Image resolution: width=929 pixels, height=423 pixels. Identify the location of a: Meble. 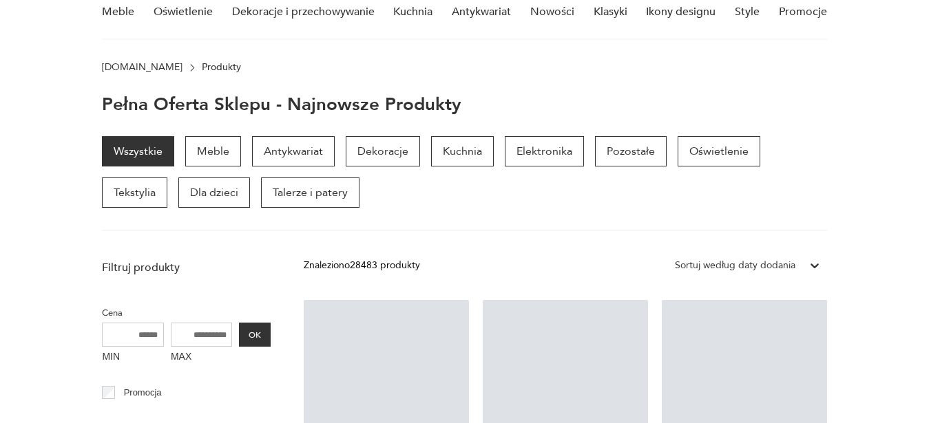
(213, 151).